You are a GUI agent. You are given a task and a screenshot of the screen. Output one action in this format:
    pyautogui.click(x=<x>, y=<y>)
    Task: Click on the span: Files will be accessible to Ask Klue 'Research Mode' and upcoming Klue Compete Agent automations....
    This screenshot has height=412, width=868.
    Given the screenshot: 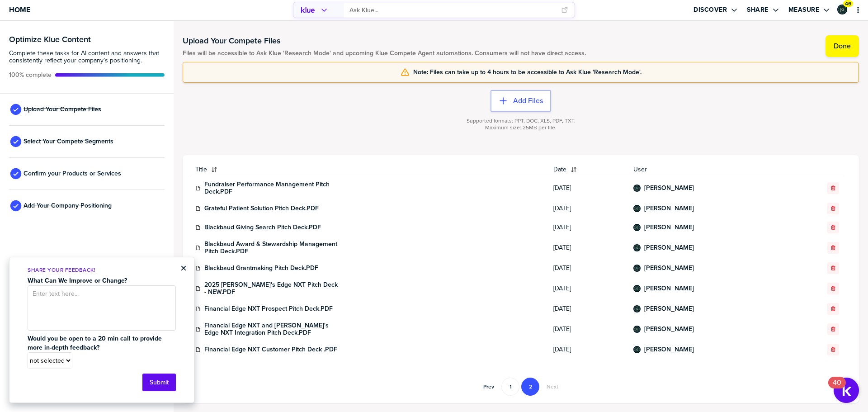 What is the action you would take?
    pyautogui.click(x=384, y=53)
    